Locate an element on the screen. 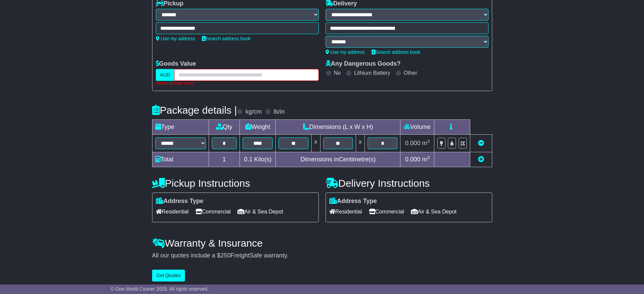  span: 250 is located at coordinates (226, 256).